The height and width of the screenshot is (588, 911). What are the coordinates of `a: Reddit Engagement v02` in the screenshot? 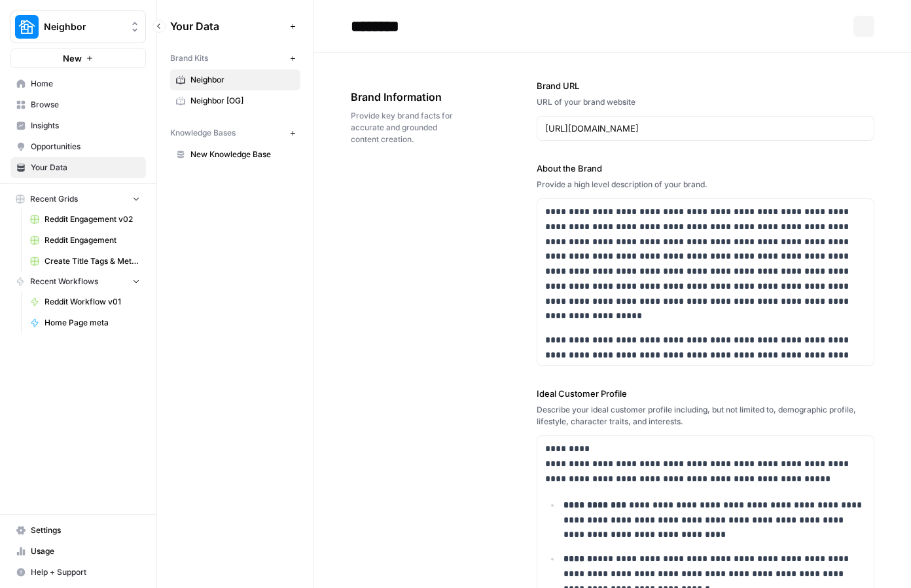 It's located at (85, 219).